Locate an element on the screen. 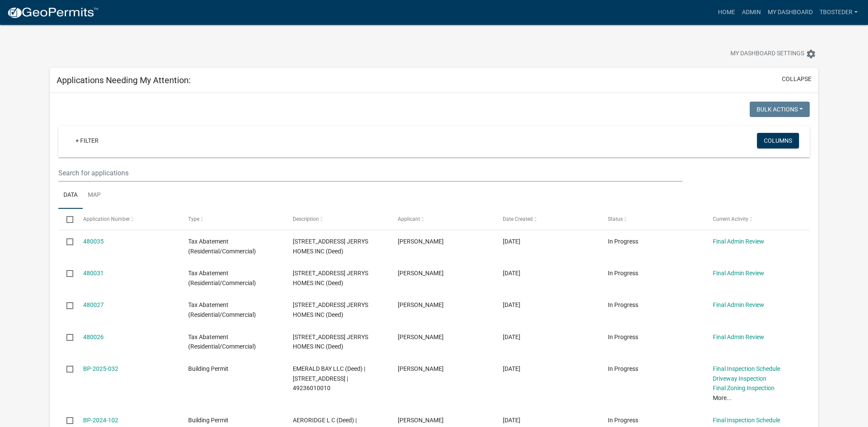 This screenshot has height=427, width=868. a: Map is located at coordinates (94, 196).